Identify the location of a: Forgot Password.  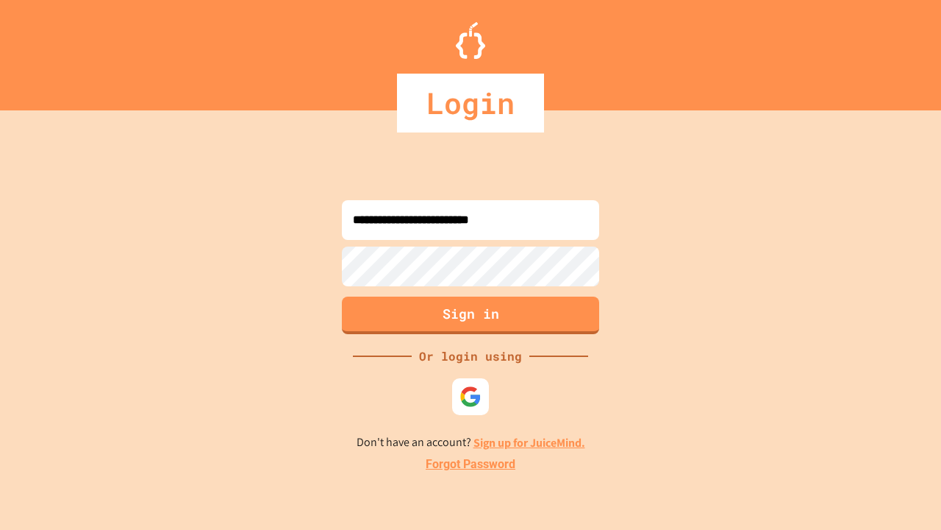
(471, 464).